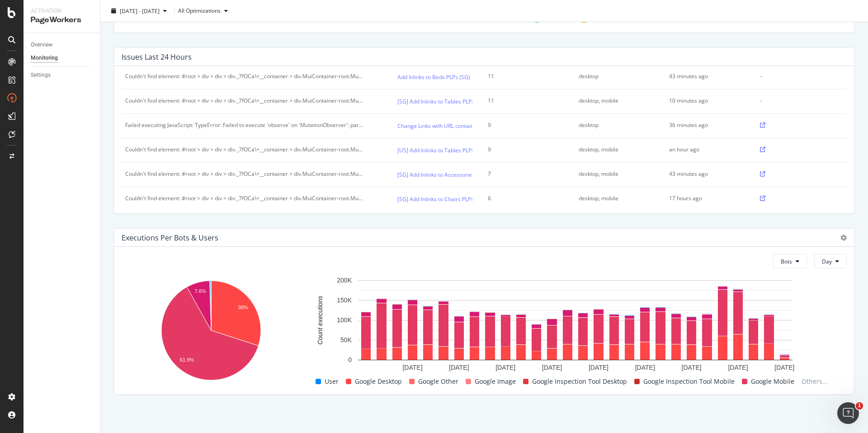  What do you see at coordinates (525, 174) in the screenshot?
I see `div: 7` at bounding box center [525, 174].